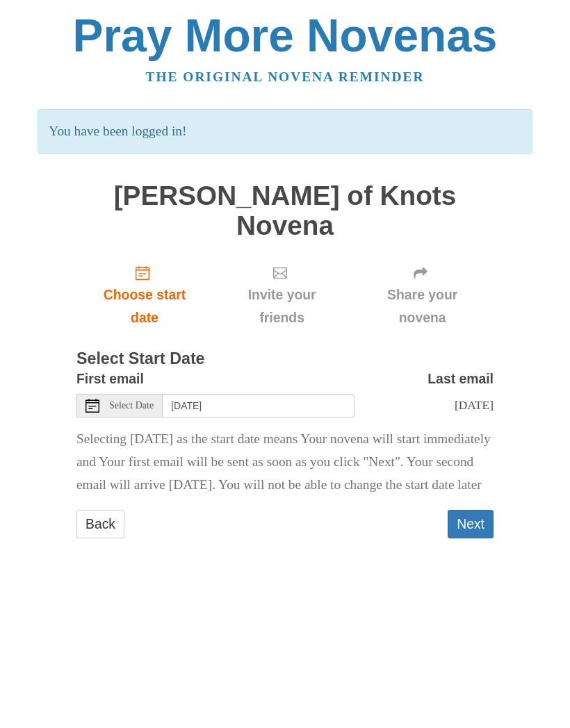 This screenshot has height=728, width=570. I want to click on span: Choose start date, so click(145, 306).